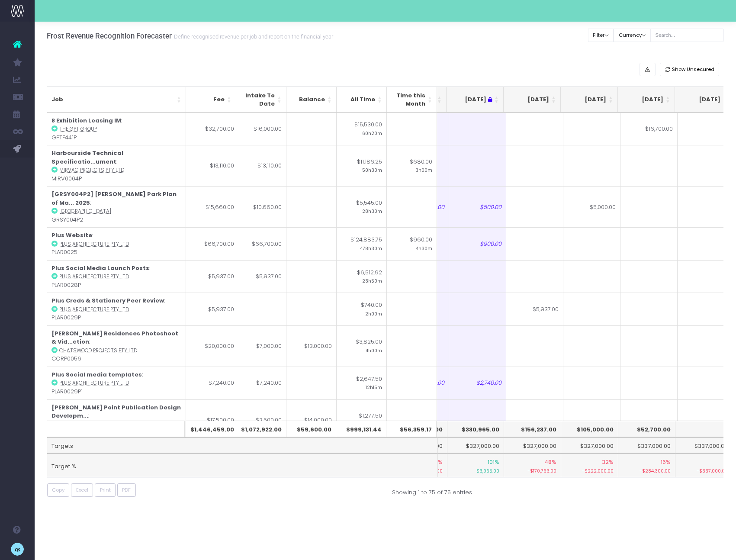  I want to click on td: $2,740.00, so click(478, 383).